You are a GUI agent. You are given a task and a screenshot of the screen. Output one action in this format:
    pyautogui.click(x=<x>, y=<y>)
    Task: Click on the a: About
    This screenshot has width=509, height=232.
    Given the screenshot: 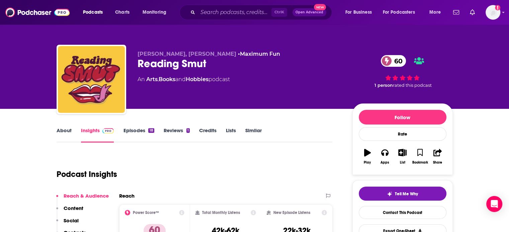 What is the action you would take?
    pyautogui.click(x=64, y=135)
    